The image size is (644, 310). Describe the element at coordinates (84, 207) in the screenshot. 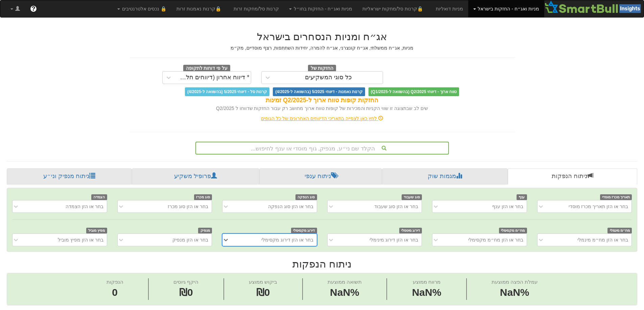

I see `div: בחר או הזן הצמדה` at that location.